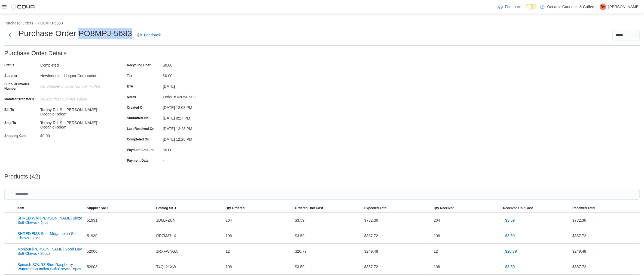 The width and height of the screenshot is (644, 276). Describe the element at coordinates (92, 236) in the screenshot. I see `span: 51930` at that location.